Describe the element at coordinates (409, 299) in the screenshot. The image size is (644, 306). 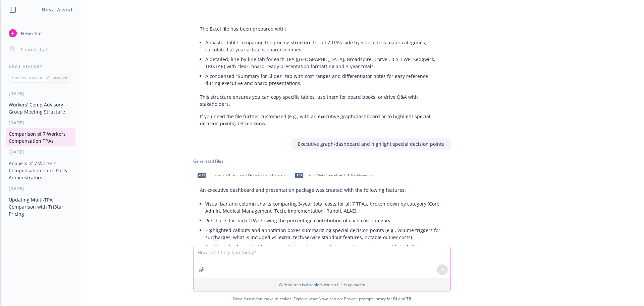
I see `a: TR` at that location.